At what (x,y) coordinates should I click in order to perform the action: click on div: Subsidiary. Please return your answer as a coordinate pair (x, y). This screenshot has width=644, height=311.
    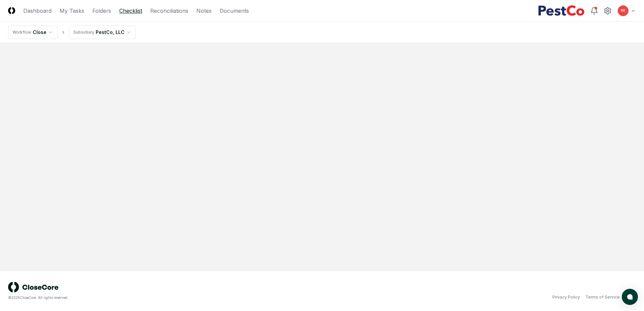
    Looking at the image, I should click on (84, 32).